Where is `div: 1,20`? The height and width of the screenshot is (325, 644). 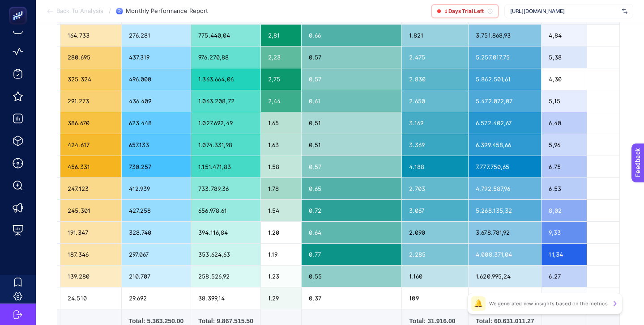
div: 1,20 is located at coordinates (281, 233).